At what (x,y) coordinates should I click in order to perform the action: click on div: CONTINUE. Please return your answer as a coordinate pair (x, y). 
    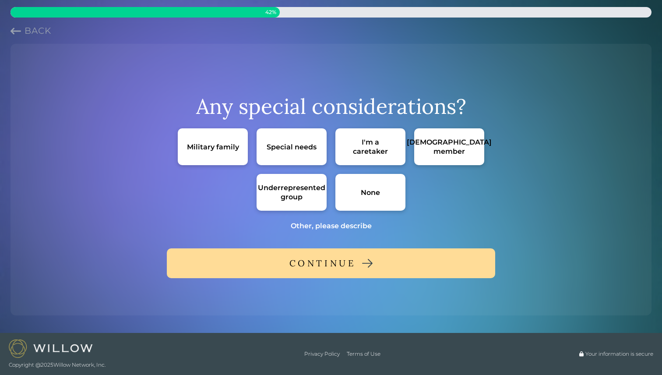
    Looking at the image, I should click on (323, 263).